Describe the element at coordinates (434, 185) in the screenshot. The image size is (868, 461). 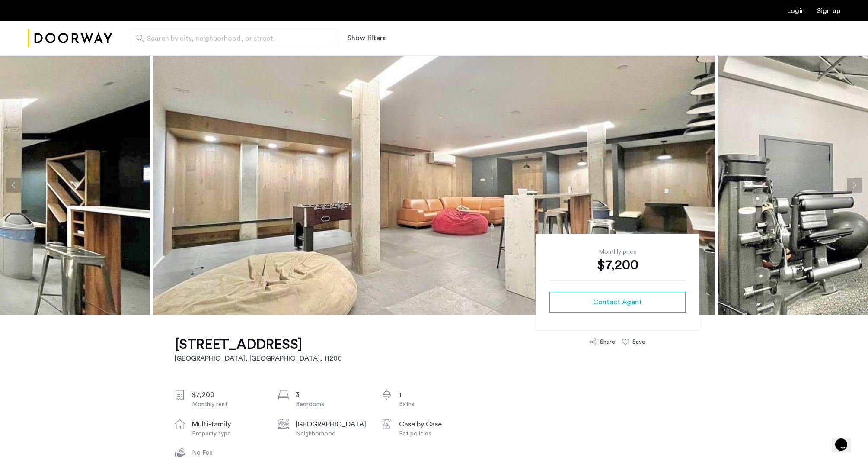
I see `img: apartment` at that location.